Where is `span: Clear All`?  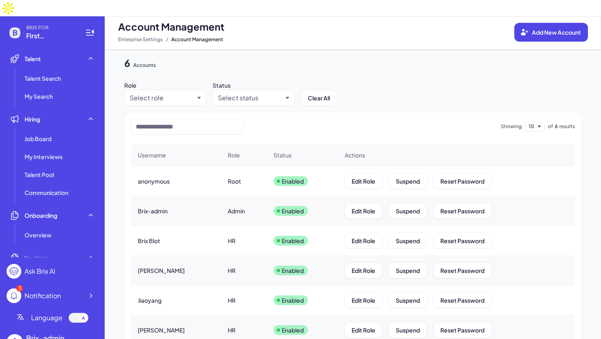
span: Clear All is located at coordinates (319, 98).